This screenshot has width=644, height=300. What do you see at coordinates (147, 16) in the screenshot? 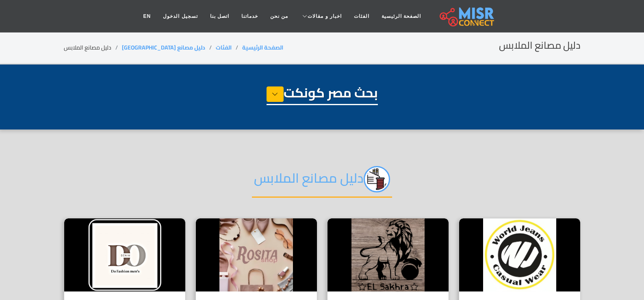
I see `a: EN` at bounding box center [147, 16].